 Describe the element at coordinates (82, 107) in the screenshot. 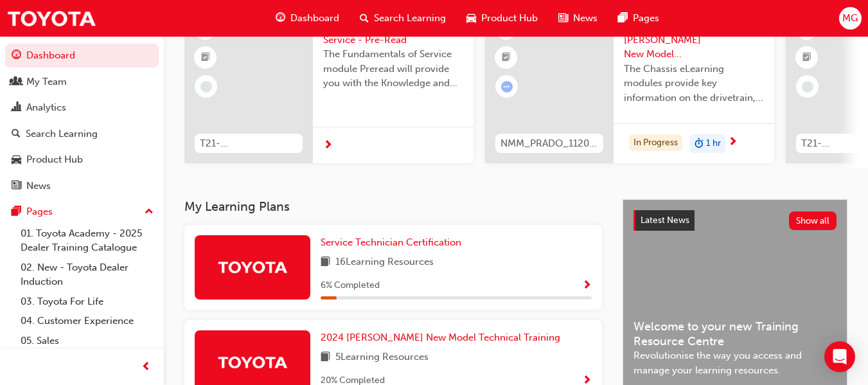

I see `a: Analytics` at that location.